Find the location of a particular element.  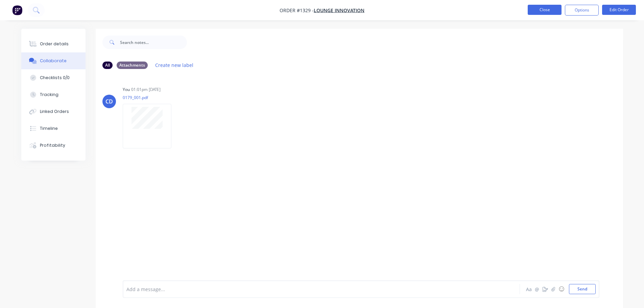

button: Profitability is located at coordinates (53, 146).